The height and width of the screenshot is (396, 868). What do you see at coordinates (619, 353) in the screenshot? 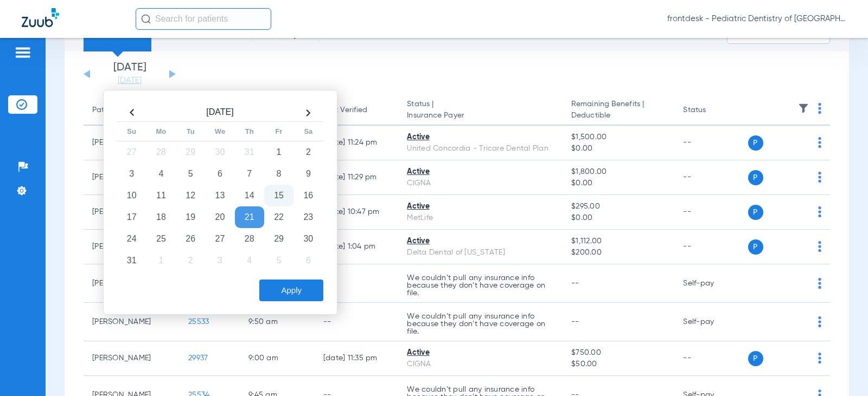
I see `span: $750.00` at bounding box center [619, 353].